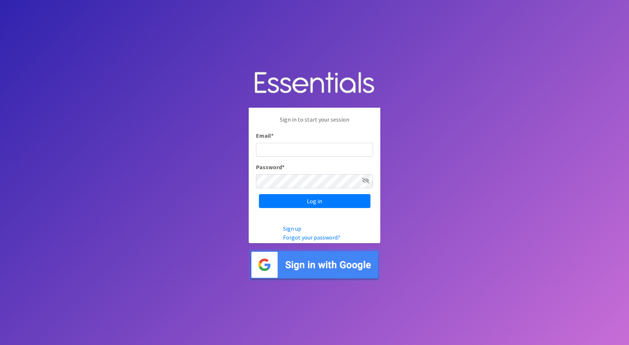  Describe the element at coordinates (315, 265) in the screenshot. I see `img: Sign in with Google` at that location.